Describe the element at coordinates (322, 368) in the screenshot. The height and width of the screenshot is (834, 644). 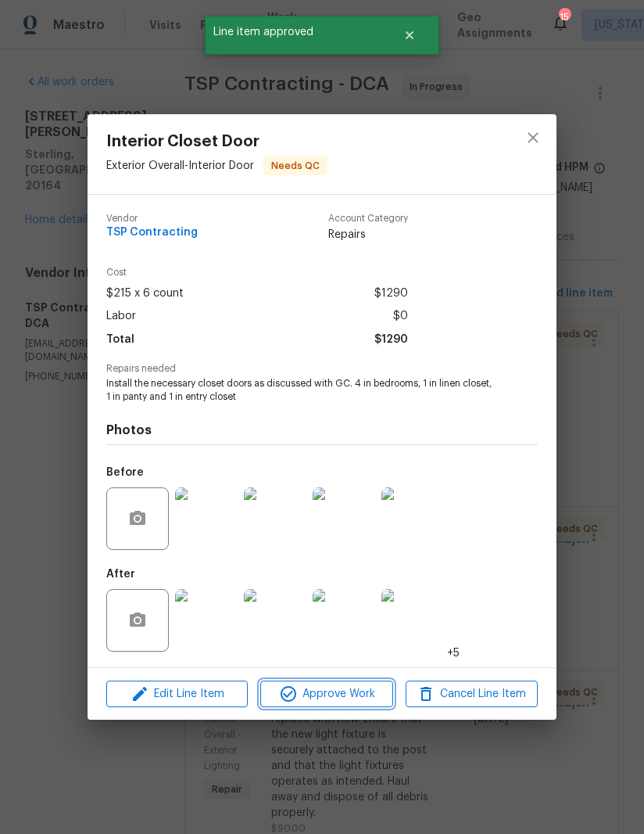
I see `span: Repairs needed` at that location.